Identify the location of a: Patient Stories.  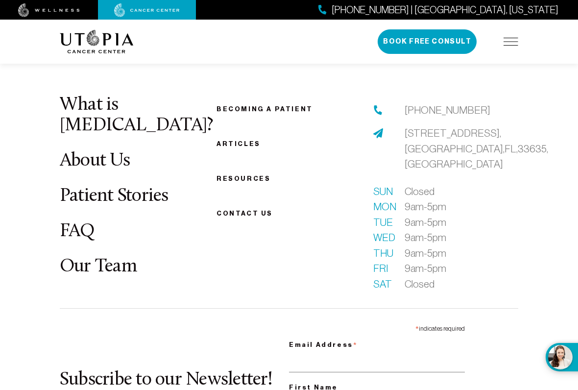
(114, 196).